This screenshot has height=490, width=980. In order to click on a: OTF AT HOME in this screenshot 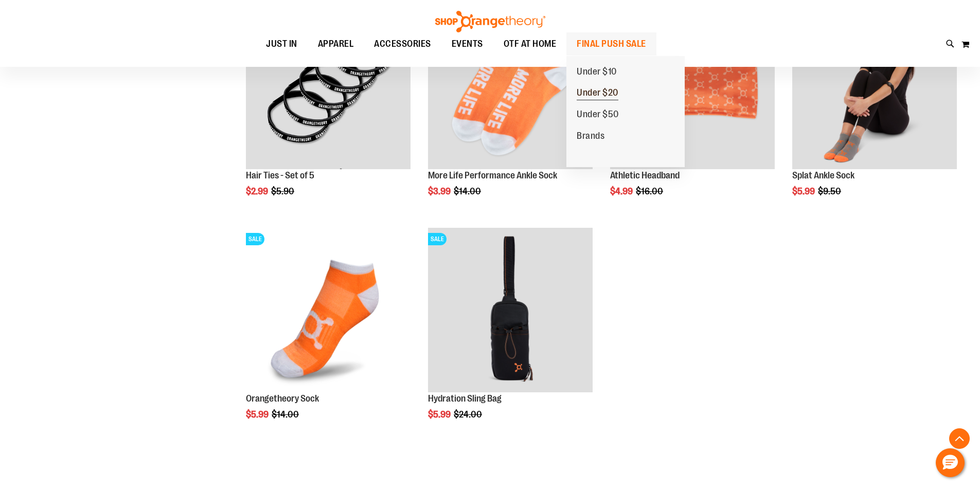, I will do `click(530, 44)`.